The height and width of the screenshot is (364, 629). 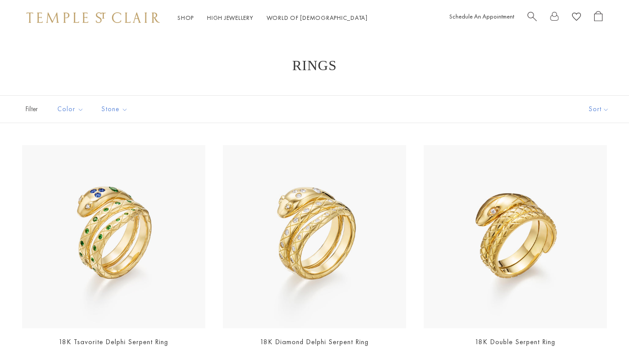 What do you see at coordinates (71, 109) in the screenshot?
I see `span: Color` at bounding box center [71, 109].